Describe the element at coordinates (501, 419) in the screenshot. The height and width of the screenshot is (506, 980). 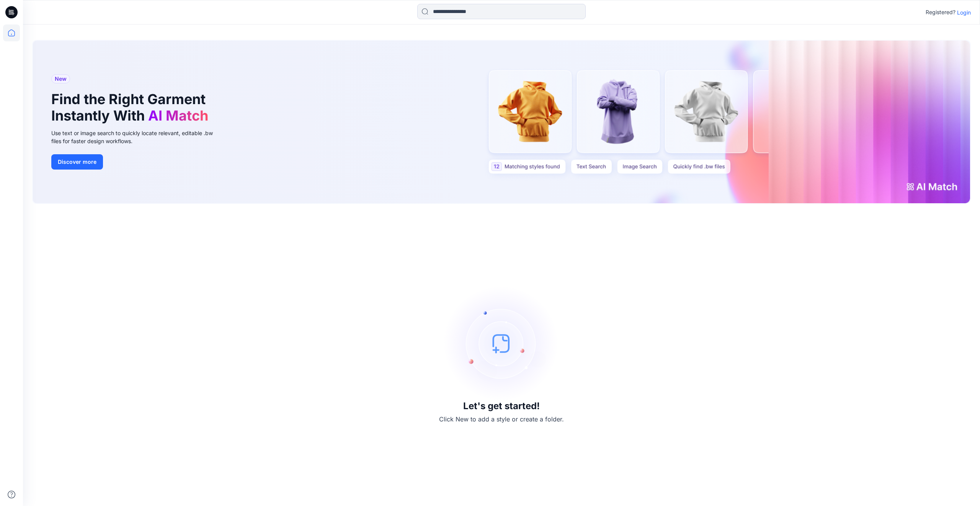
I see `p: Click New to add a style or create a folder.` at that location.